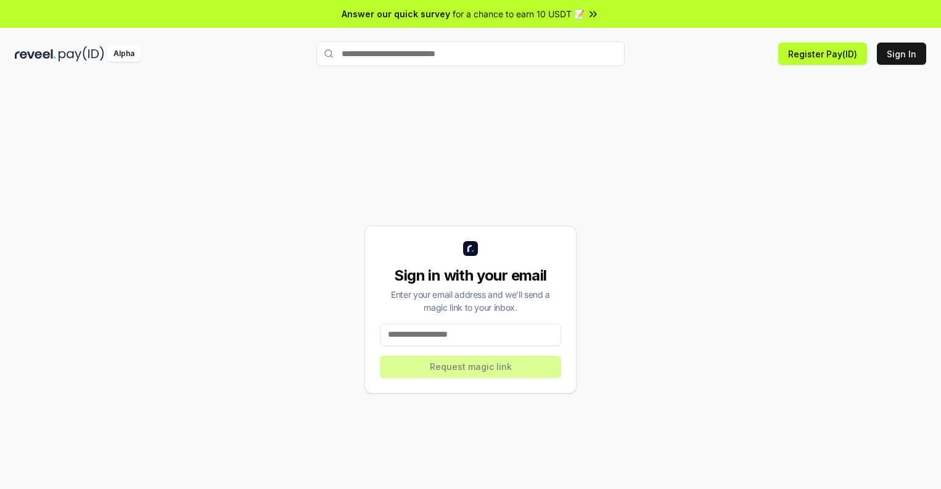 The width and height of the screenshot is (941, 489). What do you see at coordinates (902, 54) in the screenshot?
I see `button: Sign In` at bounding box center [902, 54].